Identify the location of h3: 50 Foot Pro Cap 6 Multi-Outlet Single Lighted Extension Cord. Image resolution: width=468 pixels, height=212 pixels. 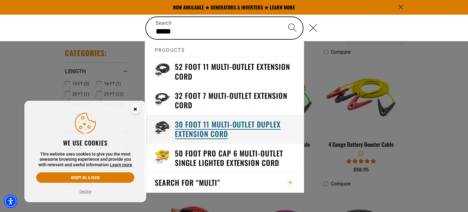
(234, 158).